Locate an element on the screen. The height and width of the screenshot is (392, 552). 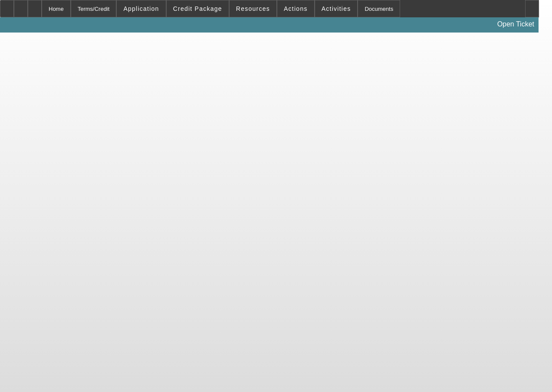
button: Credit Package is located at coordinates (198, 9).